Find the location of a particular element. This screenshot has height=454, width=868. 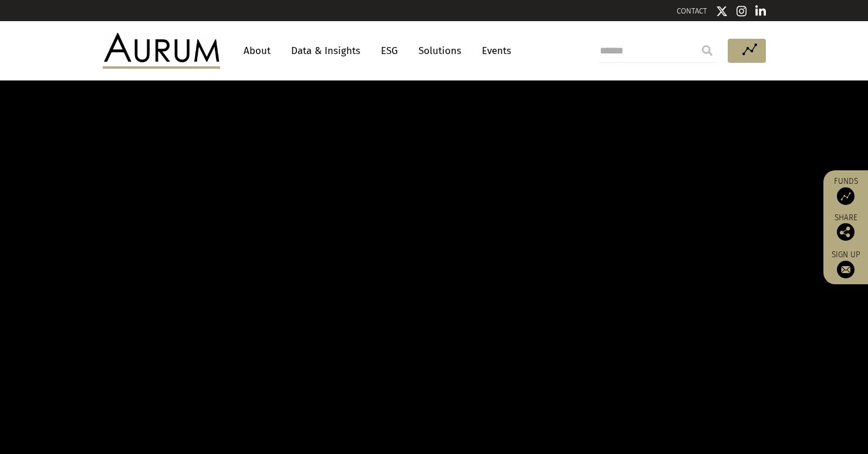

a: Solutions is located at coordinates (439, 50).